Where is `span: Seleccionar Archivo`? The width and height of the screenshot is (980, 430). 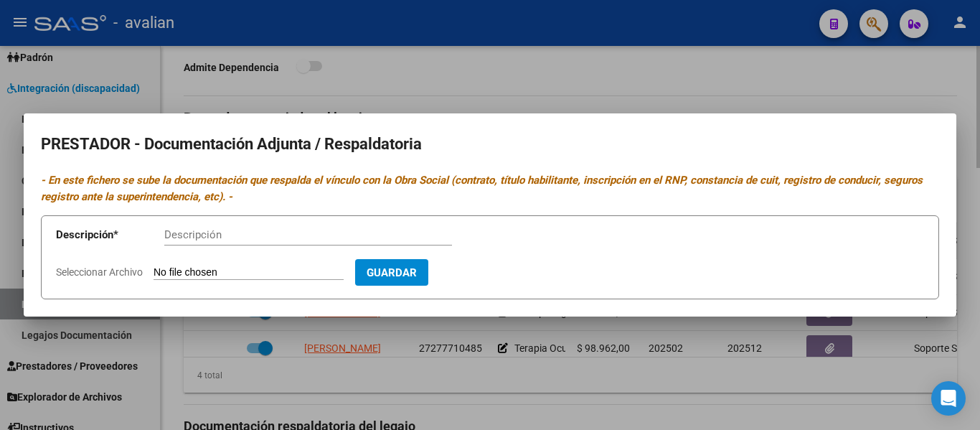 span: Seleccionar Archivo is located at coordinates (99, 272).